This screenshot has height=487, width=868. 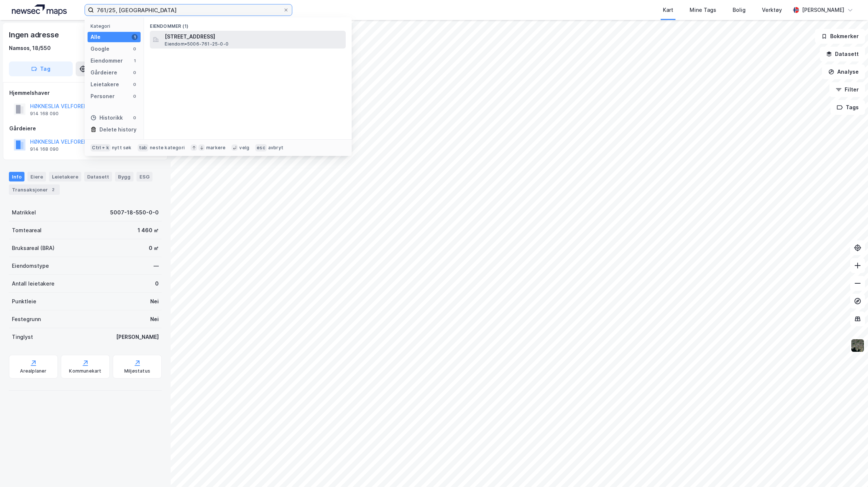 What do you see at coordinates (144, 177) in the screenshot?
I see `div: ESG` at bounding box center [144, 177].